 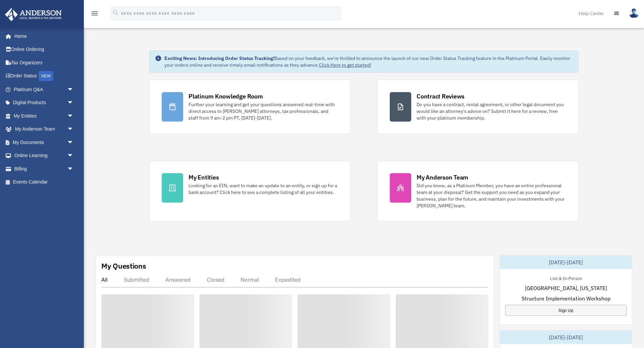 What do you see at coordinates (43, 36) in the screenshot?
I see `a: Home` at bounding box center [43, 36].